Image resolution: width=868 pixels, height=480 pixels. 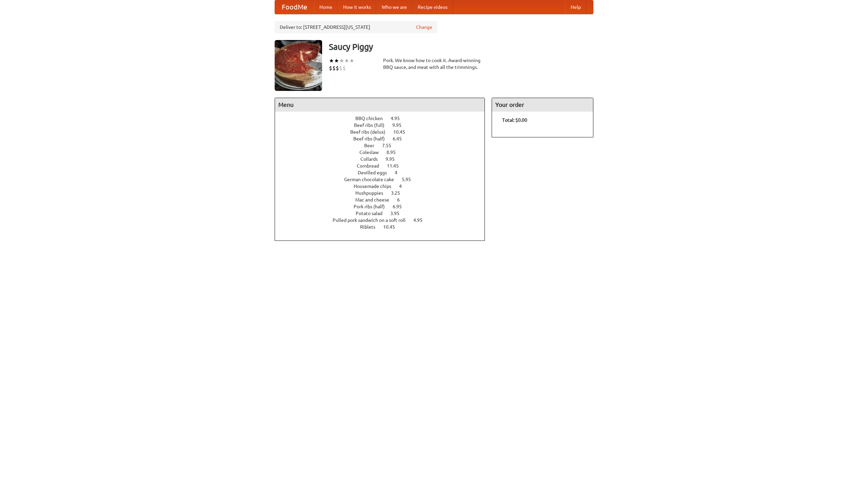 I want to click on a: Coleslaw 8.95, so click(x=384, y=153).